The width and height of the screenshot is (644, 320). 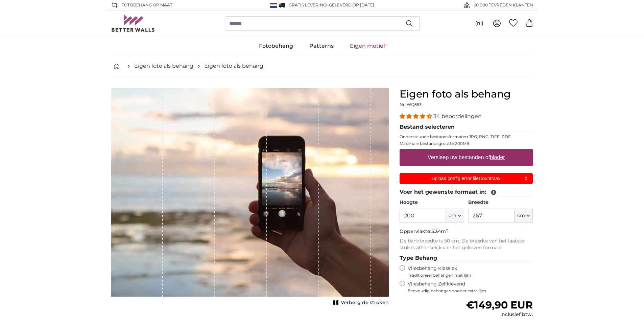 What do you see at coordinates (465, 136) in the screenshot?
I see `p: Ondersteunde bestandsformaten JPG, PNG, TIFF, PDF.` at bounding box center [465, 136].